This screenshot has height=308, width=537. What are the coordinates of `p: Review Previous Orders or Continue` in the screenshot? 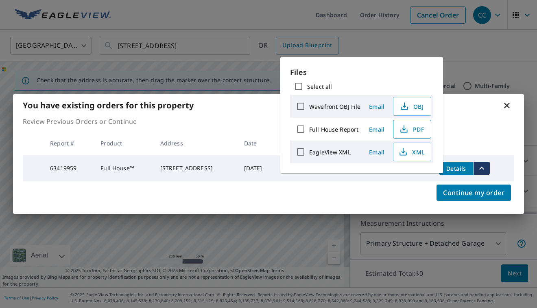 It's located at (269, 121).